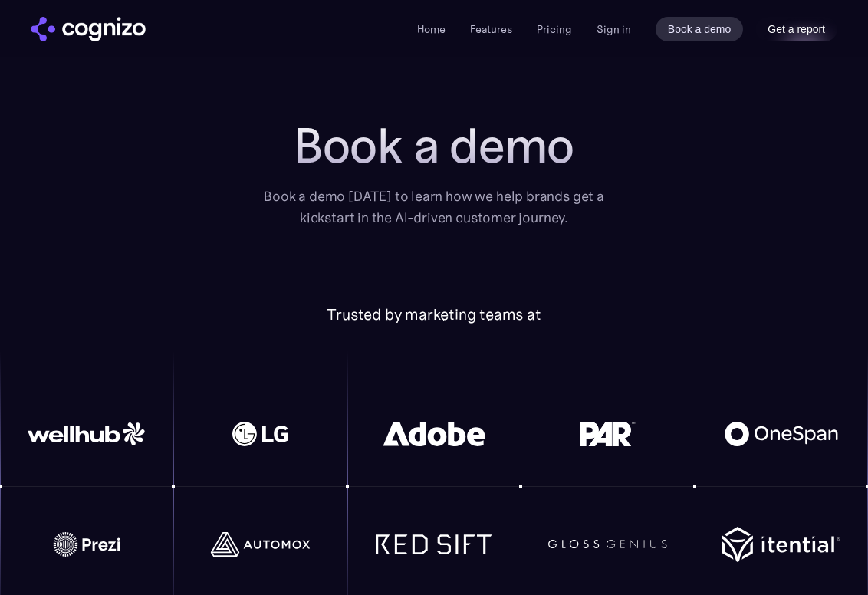 Image resolution: width=868 pixels, height=595 pixels. I want to click on h1: Book a demo, so click(434, 146).